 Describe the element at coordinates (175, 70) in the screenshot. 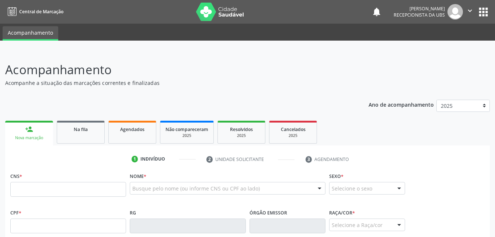

I see `p: Acompanhamento` at that location.